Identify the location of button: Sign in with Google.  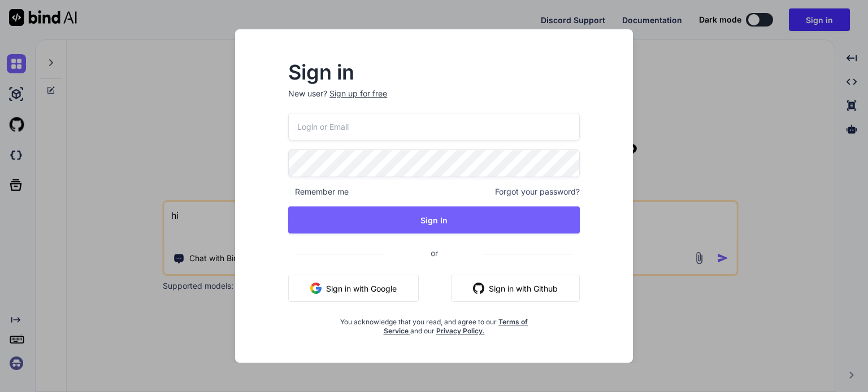
(353, 288).